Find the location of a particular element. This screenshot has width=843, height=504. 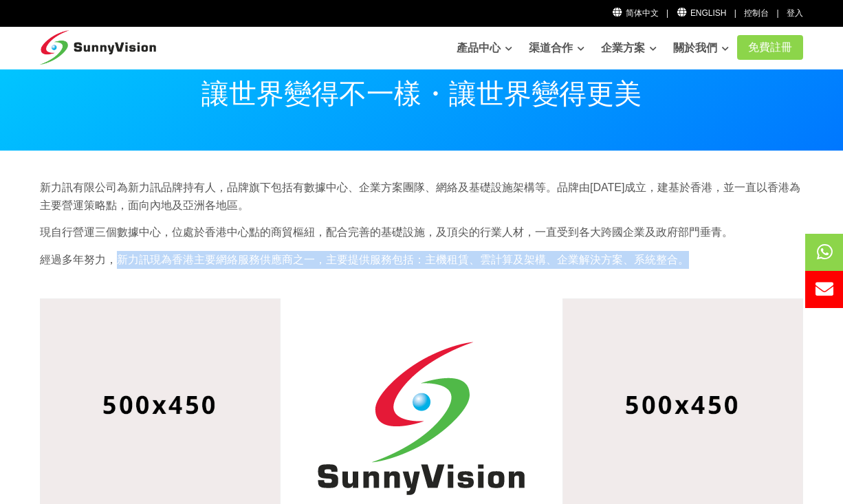

a: 登入 is located at coordinates (795, 13).